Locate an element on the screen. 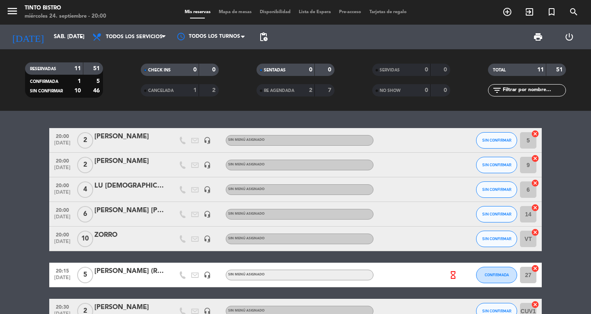 This screenshot has height=314, width=591. strong: 5 is located at coordinates (99, 81).